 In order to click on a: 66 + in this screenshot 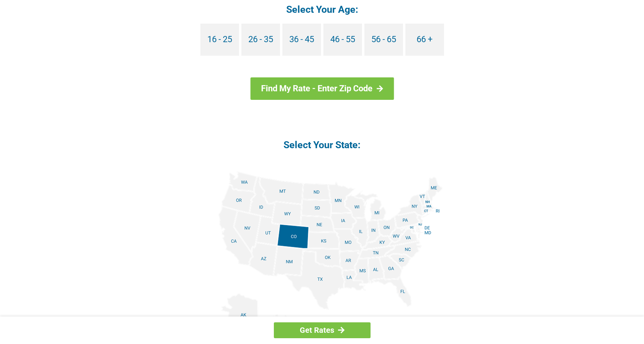, I will do `click(424, 39)`.